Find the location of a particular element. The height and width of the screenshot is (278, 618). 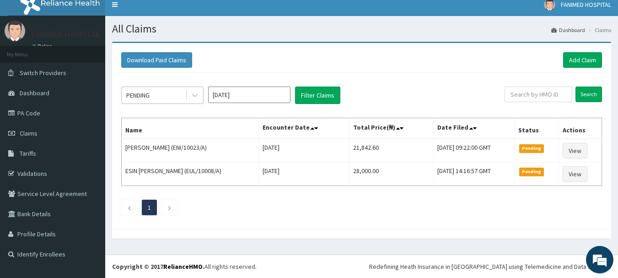

span: Claims is located at coordinates (28, 133).